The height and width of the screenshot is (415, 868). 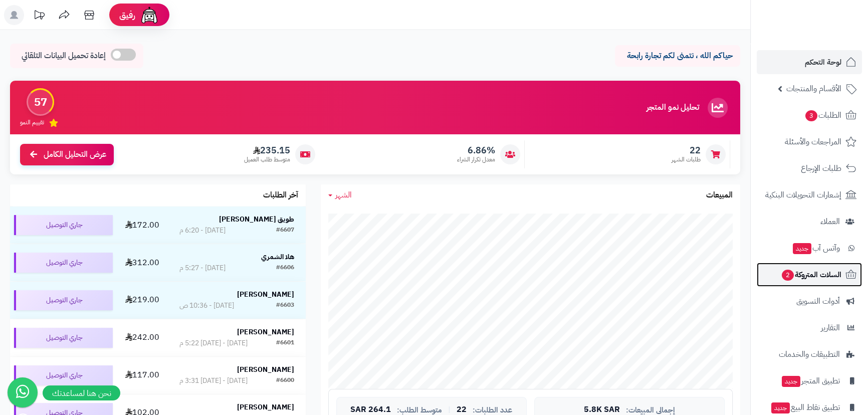 What do you see at coordinates (813, 142) in the screenshot?
I see `span: المراجعات والأسئلة` at bounding box center [813, 142].